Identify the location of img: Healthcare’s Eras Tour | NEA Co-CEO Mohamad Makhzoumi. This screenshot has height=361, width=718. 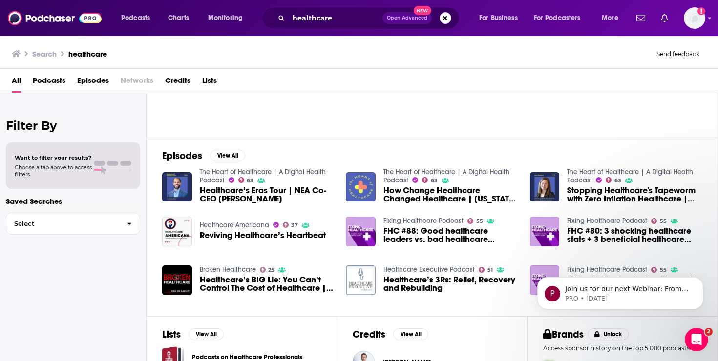
(177, 187).